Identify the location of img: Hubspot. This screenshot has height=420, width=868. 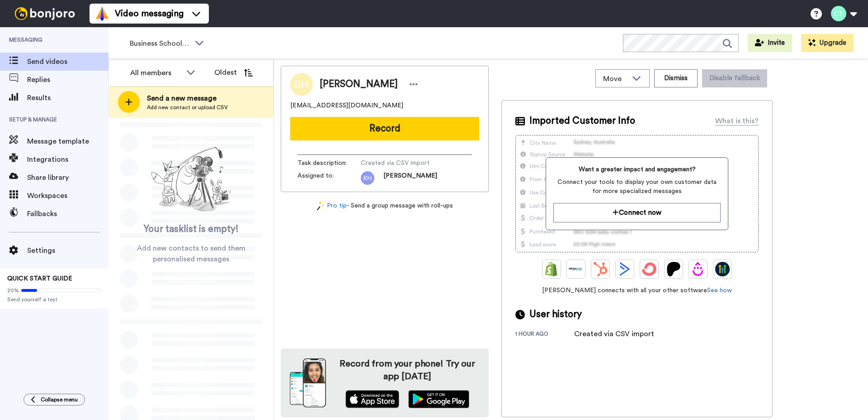
(601, 269).